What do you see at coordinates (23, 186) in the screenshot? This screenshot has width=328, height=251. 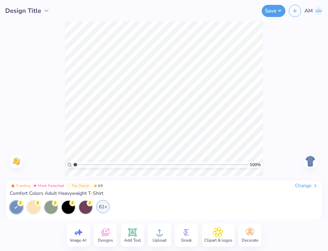 I see `span: Trending` at bounding box center [23, 186].